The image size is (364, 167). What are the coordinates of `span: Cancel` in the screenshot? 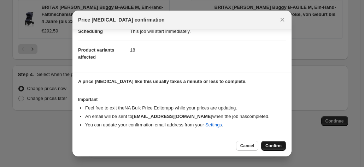 It's located at (247, 146).